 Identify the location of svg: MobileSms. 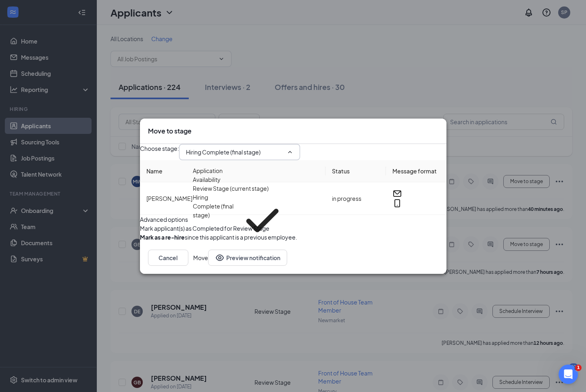
(397, 203).